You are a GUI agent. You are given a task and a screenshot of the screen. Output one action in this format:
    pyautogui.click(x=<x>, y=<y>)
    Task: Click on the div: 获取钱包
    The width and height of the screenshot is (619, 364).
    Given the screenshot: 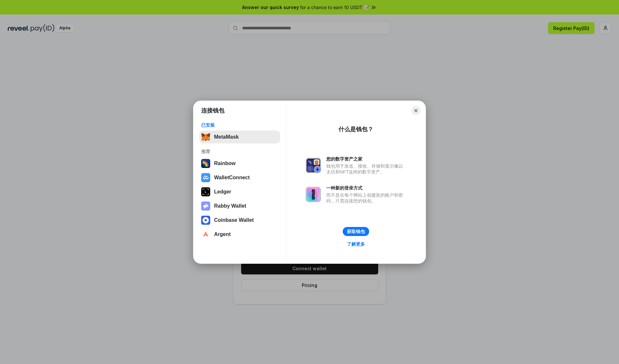 What is the action you would take?
    pyautogui.click(x=356, y=232)
    